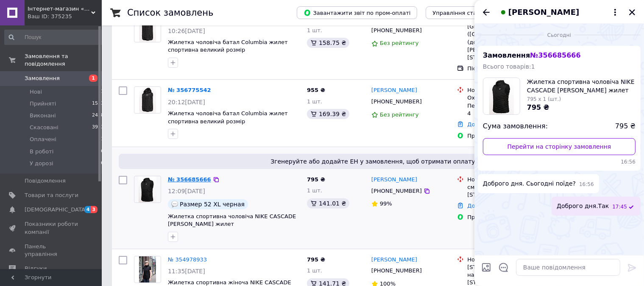  I want to click on span: Показники роботи компанії, so click(51, 228).